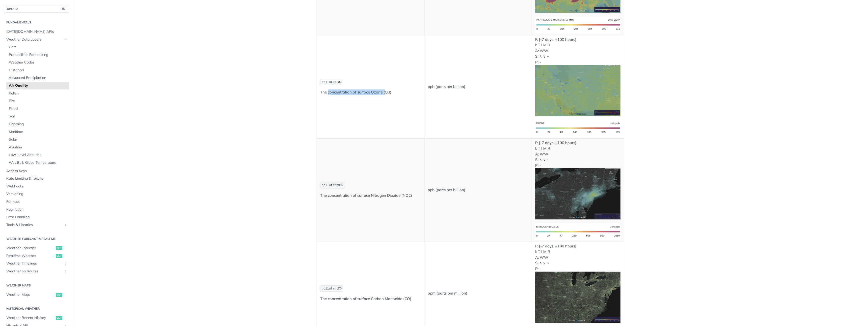 This screenshot has width=868, height=326. I want to click on a: Weather Forecastget, so click(36, 248).